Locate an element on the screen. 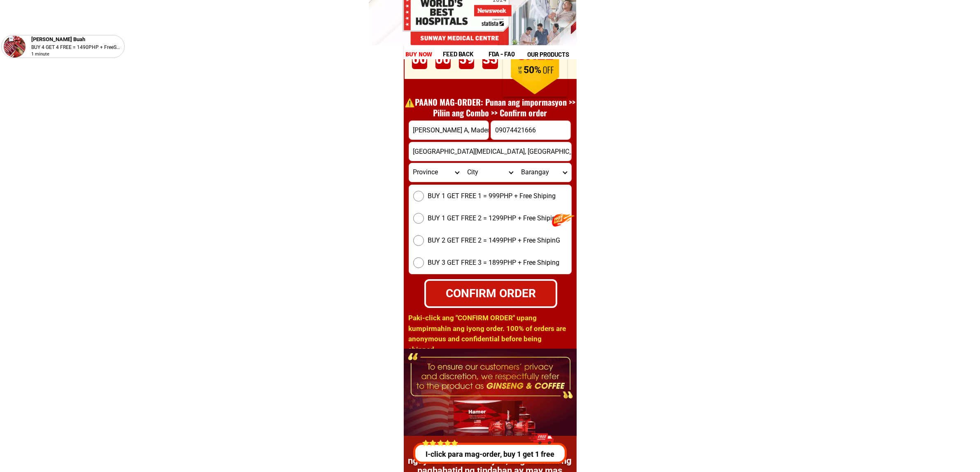 Image resolution: width=980 pixels, height=472 pixels. input: BUY 2 GET FREE 2 = 1499PHP + Free ShipinG is located at coordinates (418, 241).